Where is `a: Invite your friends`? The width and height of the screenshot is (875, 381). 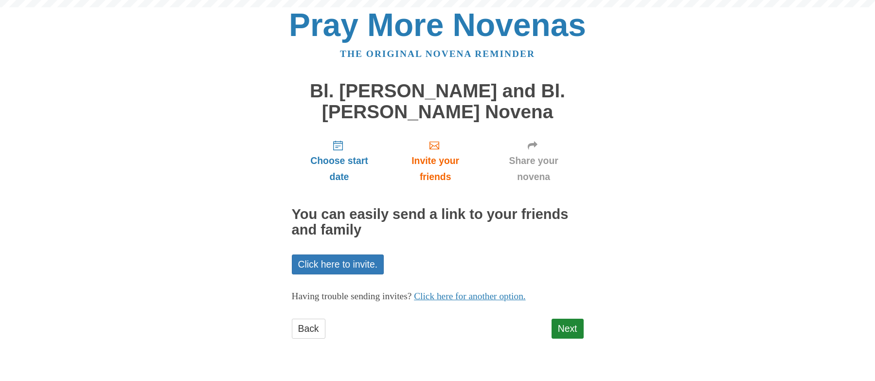 a: Invite your friends is located at coordinates (435, 160).